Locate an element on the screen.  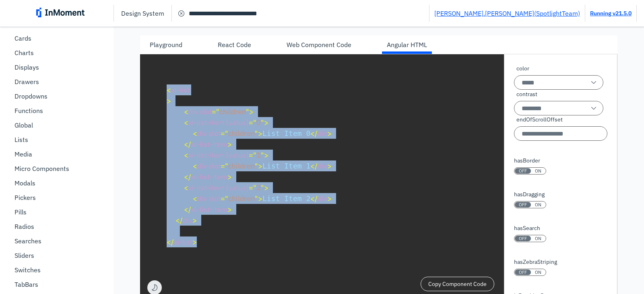
p: Pickers is located at coordinates (25, 197).